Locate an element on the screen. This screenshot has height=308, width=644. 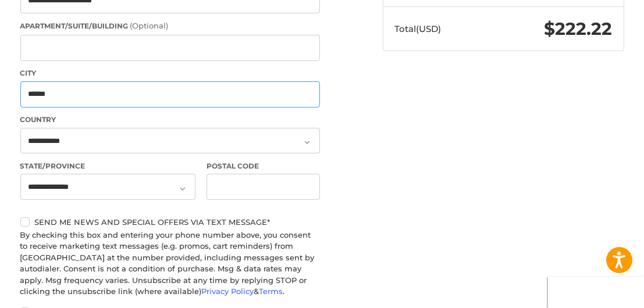
label: Postal Code is located at coordinates (263, 166).